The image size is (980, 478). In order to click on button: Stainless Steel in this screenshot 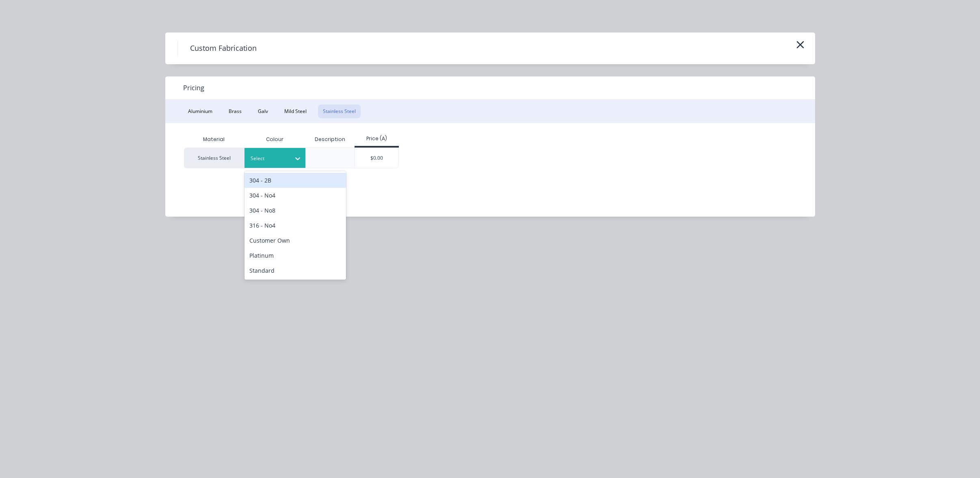, I will do `click(339, 111)`.